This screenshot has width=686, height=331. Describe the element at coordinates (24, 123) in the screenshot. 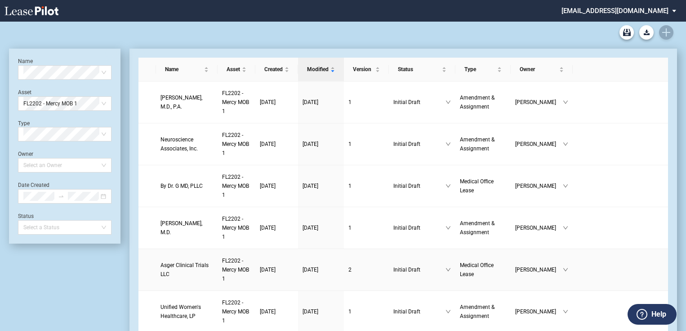

I see `label: Type` at that location.